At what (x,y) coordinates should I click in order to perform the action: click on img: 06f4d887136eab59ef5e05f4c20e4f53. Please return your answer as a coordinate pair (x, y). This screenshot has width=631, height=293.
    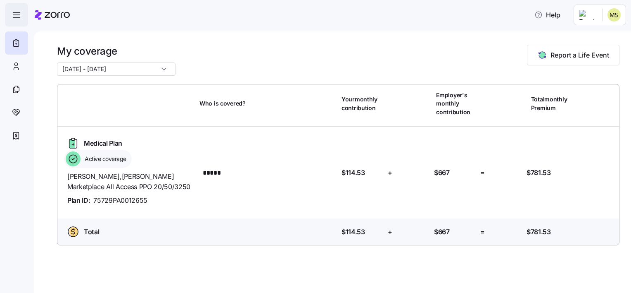
    Looking at the image, I should click on (614, 15).